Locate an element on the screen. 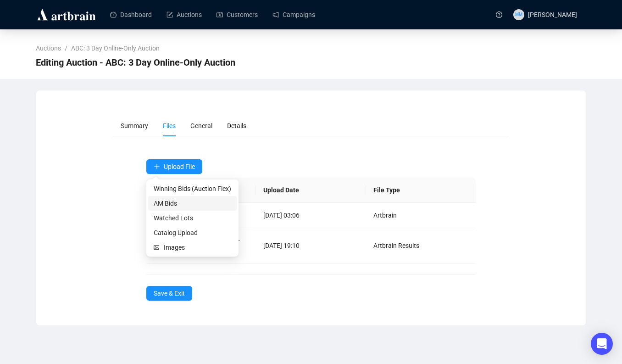 This screenshot has height=364, width=622. span: Winning Bids (Auction Flex) is located at coordinates (192, 188).